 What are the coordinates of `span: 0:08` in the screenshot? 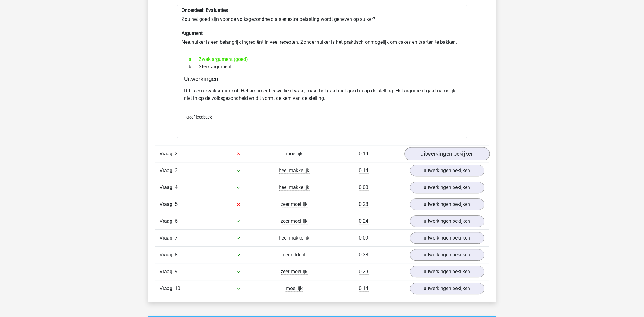 It's located at (364, 188).